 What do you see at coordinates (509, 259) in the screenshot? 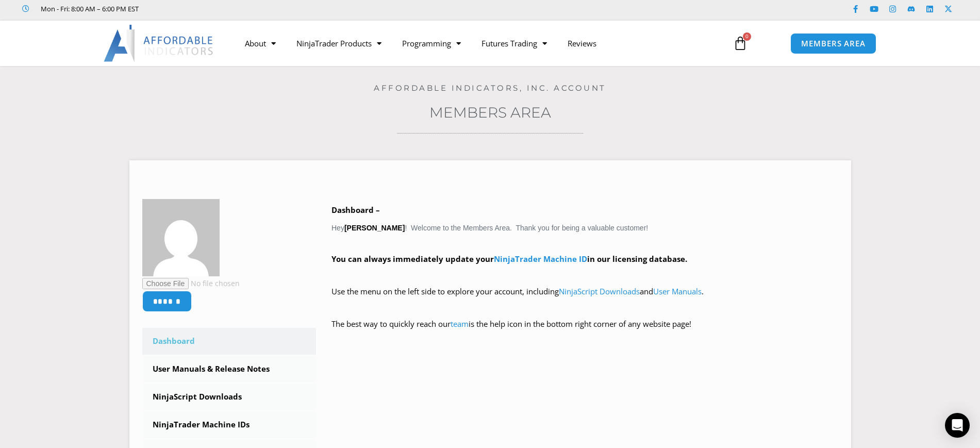
I see `strong: You can always immediately update your in our licensing database.` at bounding box center [509, 259].